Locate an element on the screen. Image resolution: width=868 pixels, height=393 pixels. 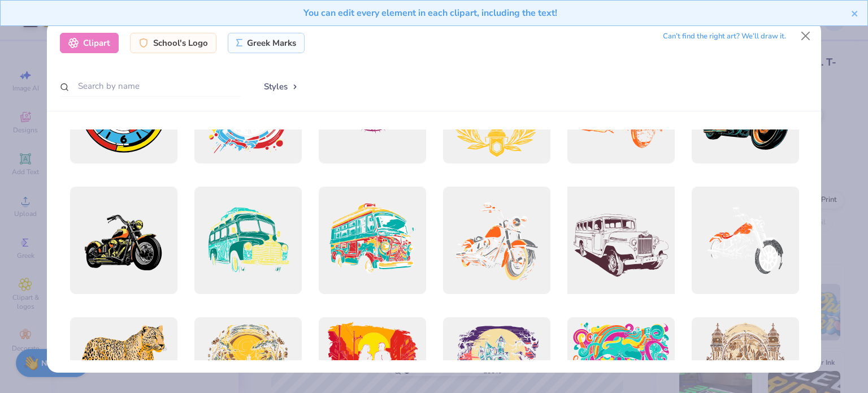
div: Greek Marks is located at coordinates (266, 43).